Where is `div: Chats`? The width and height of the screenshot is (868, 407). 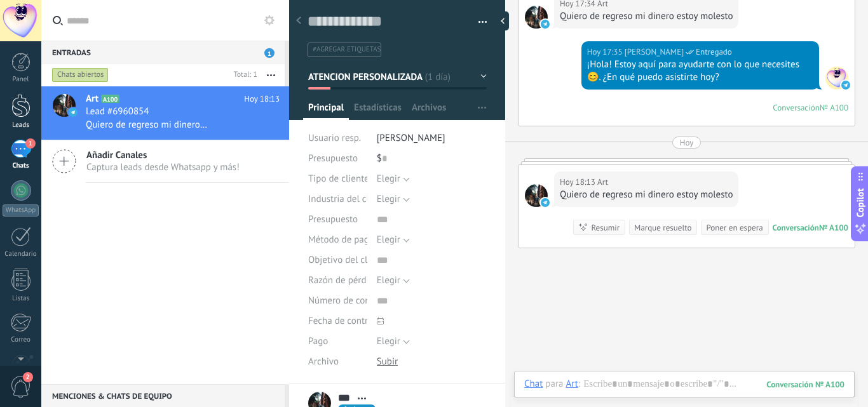
div: Chats is located at coordinates (21, 165).